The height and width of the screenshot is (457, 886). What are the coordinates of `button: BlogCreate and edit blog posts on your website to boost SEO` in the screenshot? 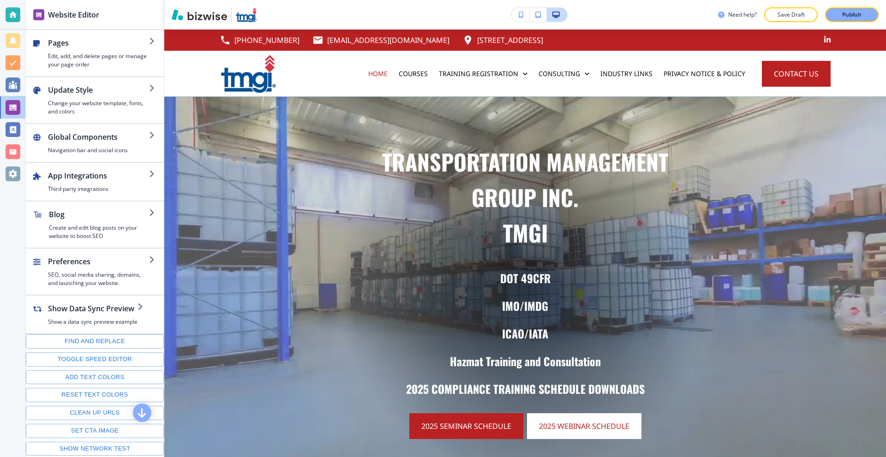 It's located at (95, 225).